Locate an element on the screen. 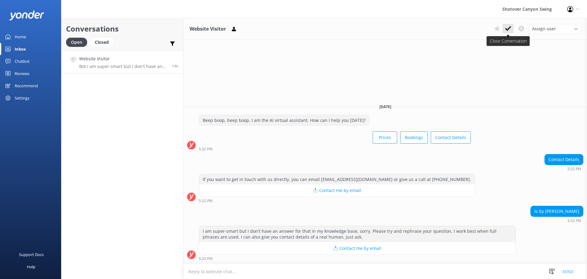  div: I am super-smart but I don't have an answer for that in my knowledge base, sorry. Please try and ... is located at coordinates (357, 234).